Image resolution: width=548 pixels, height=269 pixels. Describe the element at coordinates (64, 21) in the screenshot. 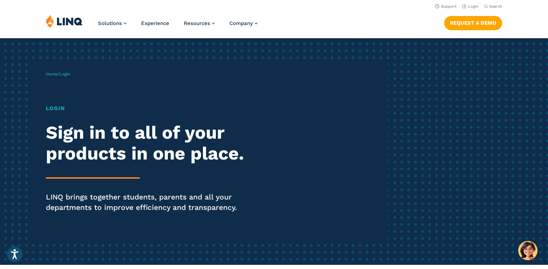

I see `img: LINQ | K‑12 Software` at that location.